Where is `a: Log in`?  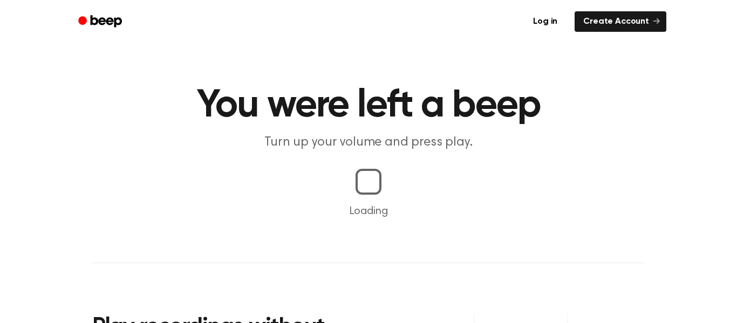 a: Log in is located at coordinates (545, 22).